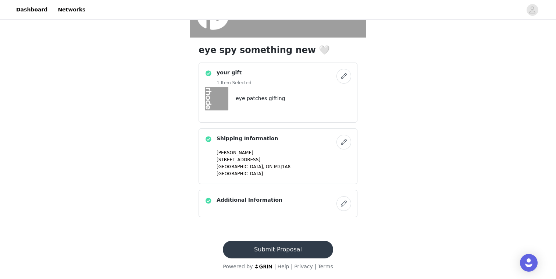  Describe the element at coordinates (234, 83) in the screenshot. I see `h5: 1 Item Selected` at that location.